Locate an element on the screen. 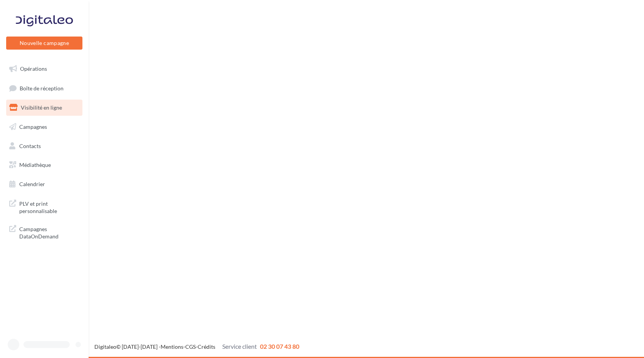  span: PLV et print personnalisable is located at coordinates (49, 206).